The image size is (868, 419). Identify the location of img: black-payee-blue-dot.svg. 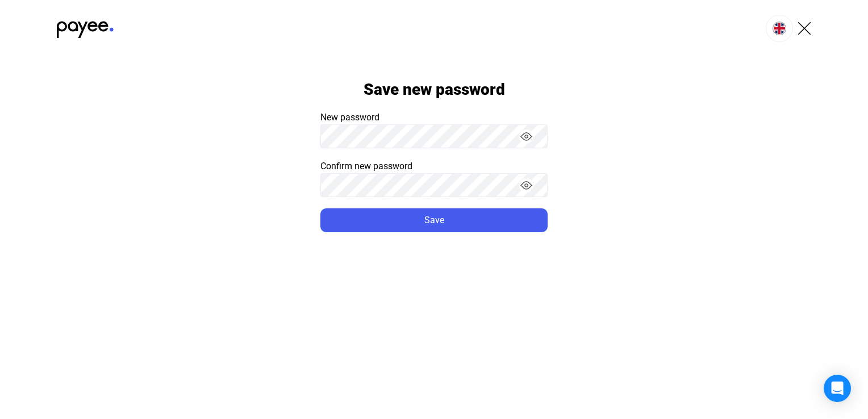
(85, 26).